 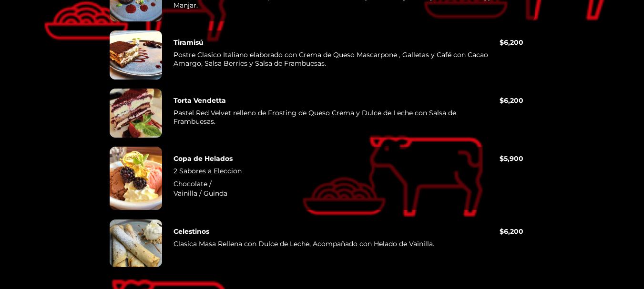 What do you see at coordinates (188, 42) in the screenshot?
I see `h4: Tiramisú` at bounding box center [188, 42].